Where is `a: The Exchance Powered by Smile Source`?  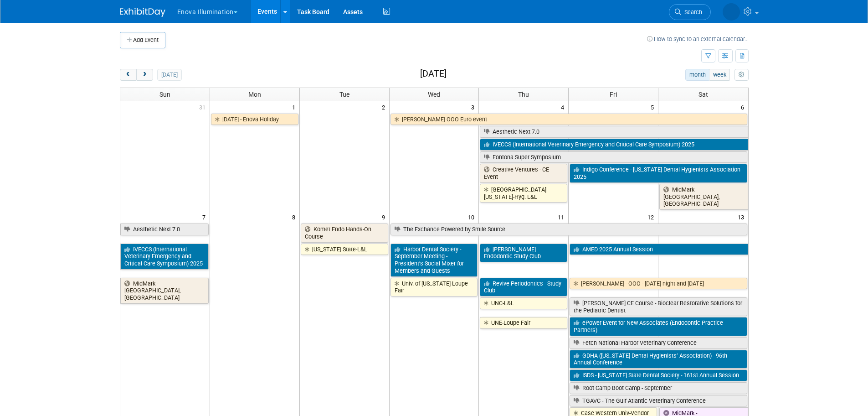 a: The Exchance Powered by Smile Source is located at coordinates (569, 229).